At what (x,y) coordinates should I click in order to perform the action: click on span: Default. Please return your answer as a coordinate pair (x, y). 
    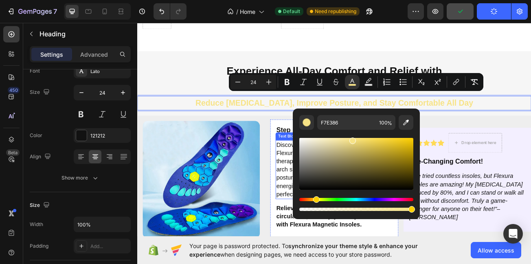
    Looking at the image, I should click on (292, 11).